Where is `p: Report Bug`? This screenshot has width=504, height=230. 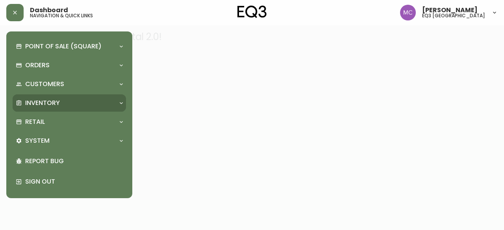 p: Report Bug is located at coordinates (74, 161).